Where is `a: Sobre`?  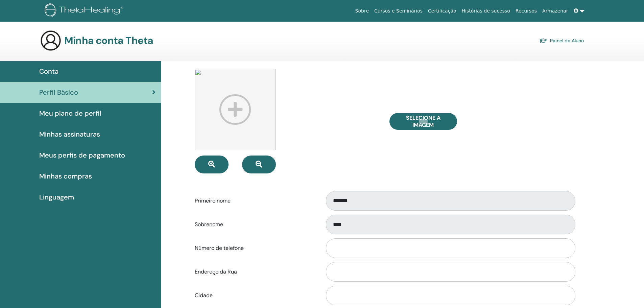 a: Sobre is located at coordinates (362, 11).